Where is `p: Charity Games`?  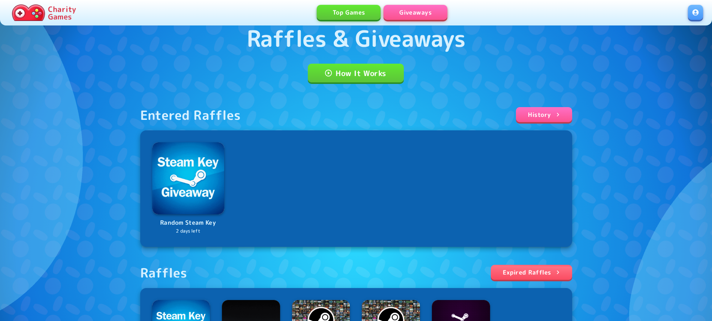 p: Charity Games is located at coordinates (62, 13).